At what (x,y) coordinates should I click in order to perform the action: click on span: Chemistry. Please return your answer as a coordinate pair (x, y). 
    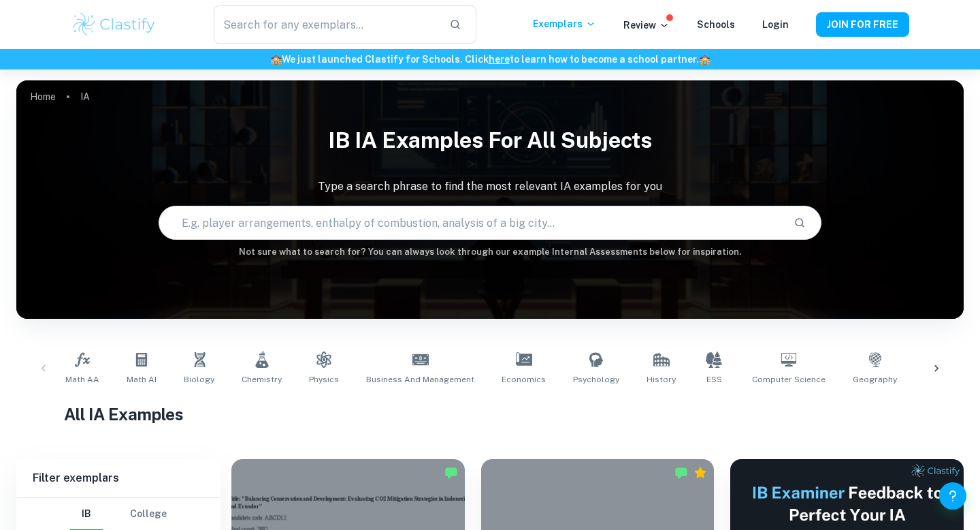
    Looking at the image, I should click on (261, 380).